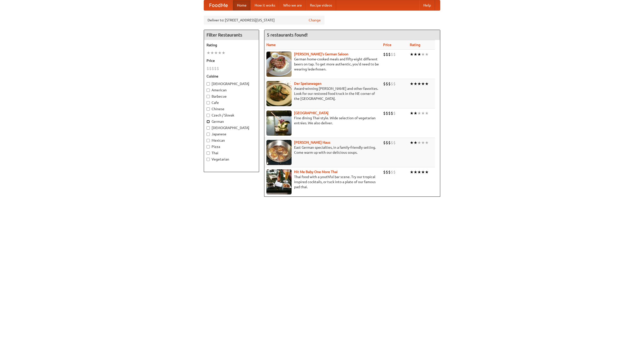  What do you see at coordinates (316, 172) in the screenshot?
I see `a: Hit Me Baby One More Thai` at bounding box center [316, 172].